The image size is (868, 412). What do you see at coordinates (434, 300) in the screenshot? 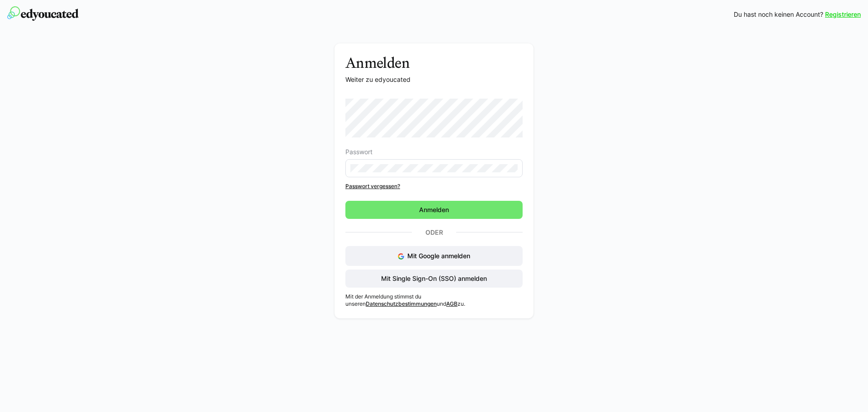
I see `p: Mit der Anmeldung stimmst du unseren und zu.` at bounding box center [434, 300].